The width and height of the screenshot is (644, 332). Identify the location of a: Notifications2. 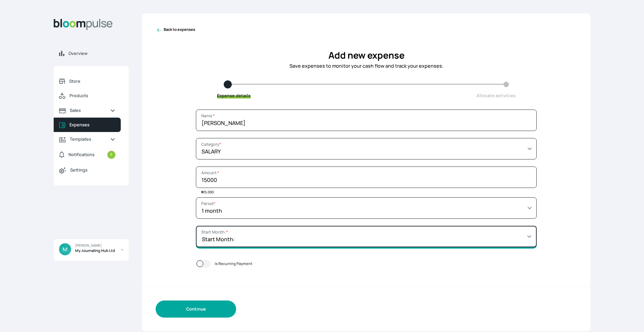
(87, 155).